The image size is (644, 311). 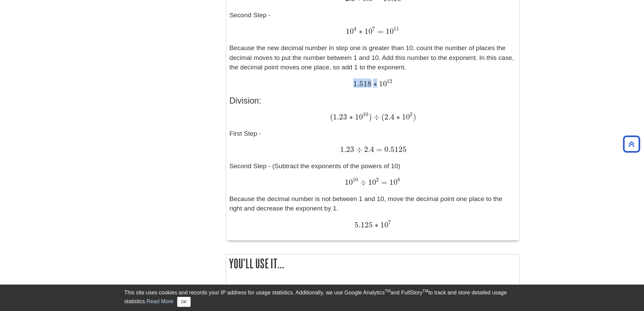 I want to click on span: 8, so click(x=399, y=180).